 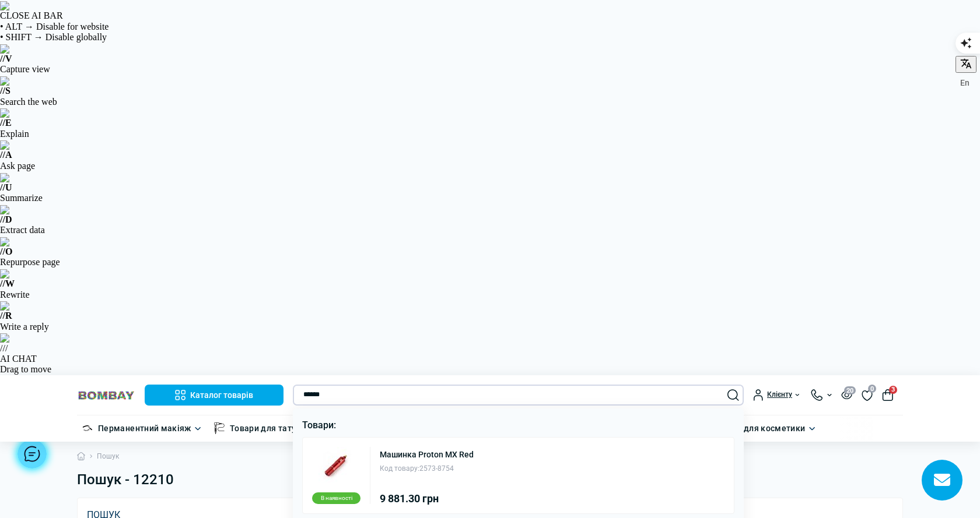 What do you see at coordinates (872, 389) in the screenshot?
I see `span: 0` at bounding box center [872, 389].